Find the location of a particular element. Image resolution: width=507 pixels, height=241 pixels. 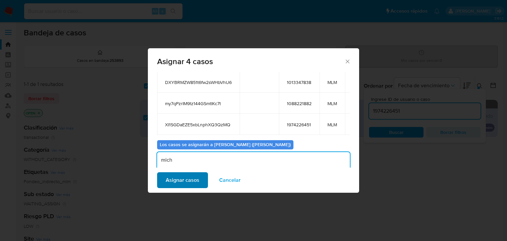

button: Cerrar ventana is located at coordinates (347, 61).